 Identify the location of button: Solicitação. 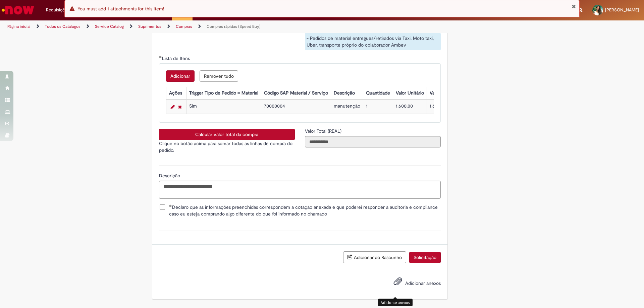
(425, 258).